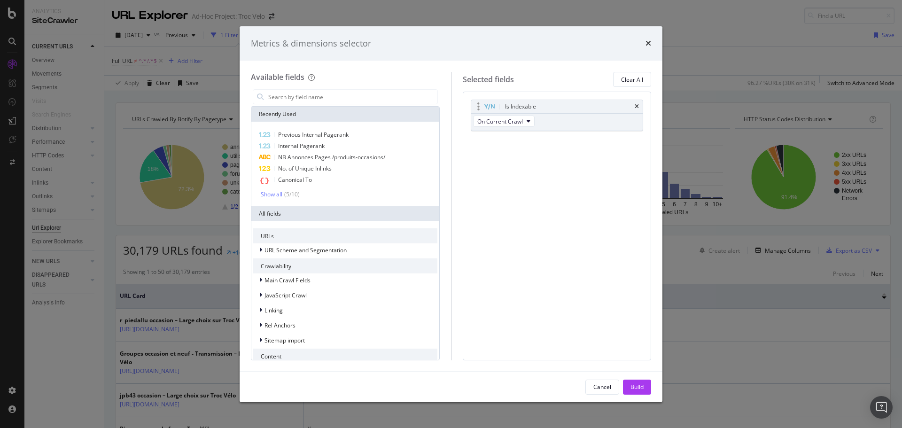  I want to click on div: Recently Used, so click(345, 114).